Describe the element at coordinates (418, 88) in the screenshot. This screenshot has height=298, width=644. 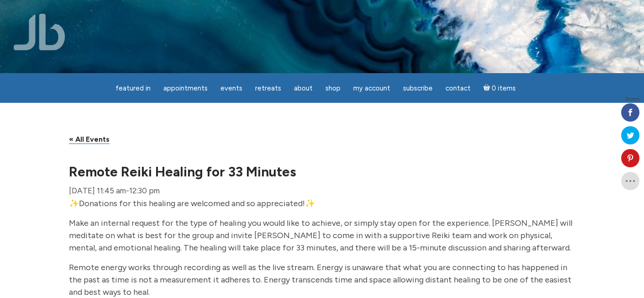
I see `span: Subscribe` at that location.